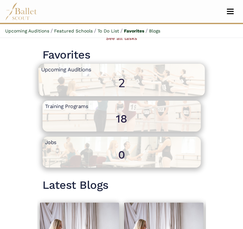  Describe the element at coordinates (27, 31) in the screenshot. I see `a: Upcoming Auditions` at that location.